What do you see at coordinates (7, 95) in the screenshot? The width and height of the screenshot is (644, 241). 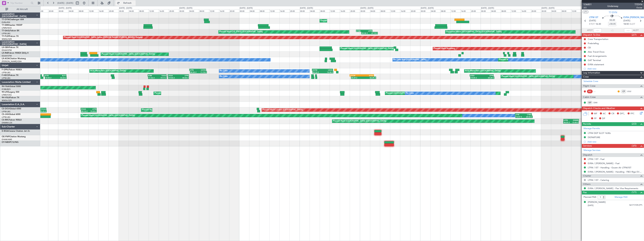 I see `a: LFMD/CEQ` at bounding box center [7, 95].